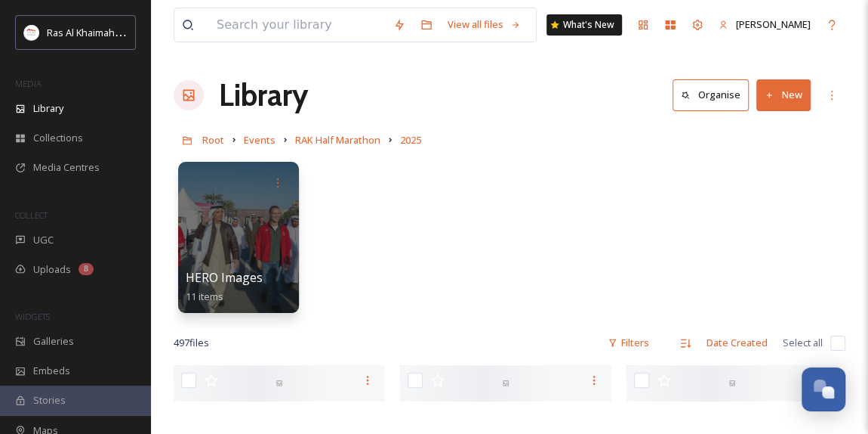  Describe the element at coordinates (32, 32) in the screenshot. I see `img: Logo_RAKTDA_RGB-01.png` at that location.